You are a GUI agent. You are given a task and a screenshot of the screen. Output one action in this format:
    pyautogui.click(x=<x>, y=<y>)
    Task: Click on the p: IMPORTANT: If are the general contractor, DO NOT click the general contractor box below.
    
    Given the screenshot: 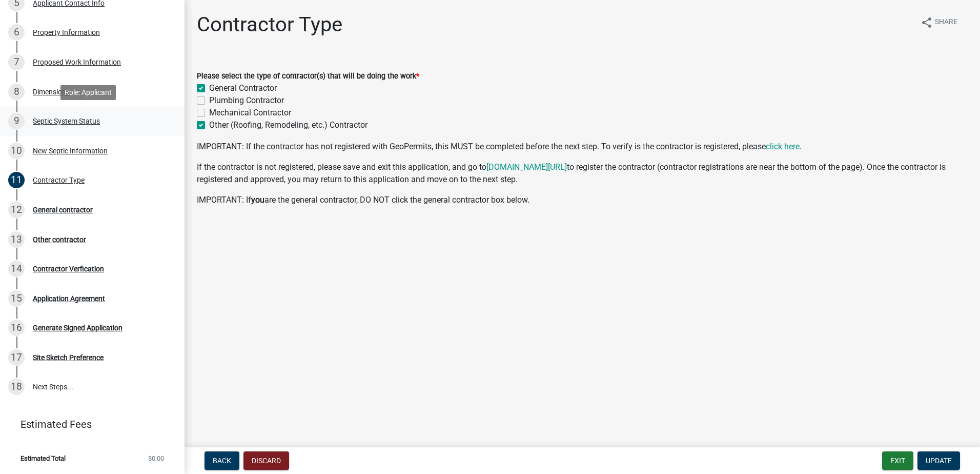 What is the action you would take?
    pyautogui.click(x=582, y=200)
    